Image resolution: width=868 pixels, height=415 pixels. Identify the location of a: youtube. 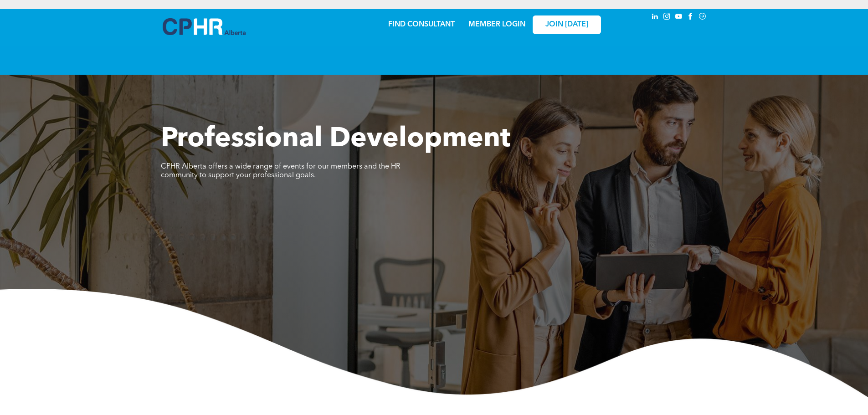
(680, 18).